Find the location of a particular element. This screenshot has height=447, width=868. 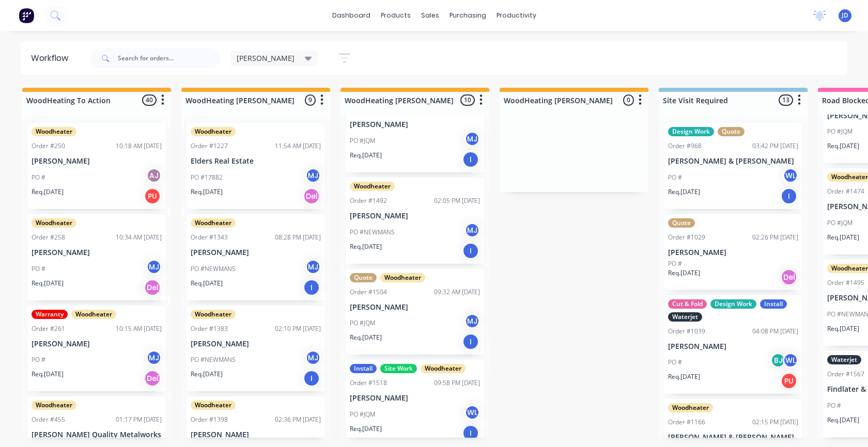

div: Order #1492 is located at coordinates (368, 201).